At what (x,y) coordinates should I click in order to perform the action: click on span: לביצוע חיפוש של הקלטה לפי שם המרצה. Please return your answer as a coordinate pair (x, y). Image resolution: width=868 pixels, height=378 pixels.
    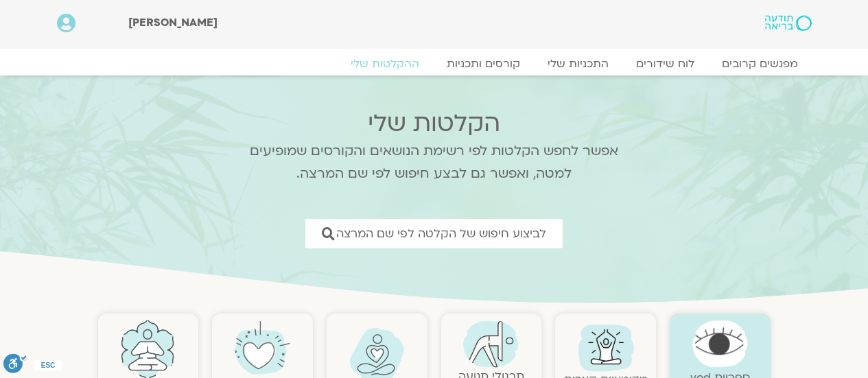
    Looking at the image, I should click on (441, 234).